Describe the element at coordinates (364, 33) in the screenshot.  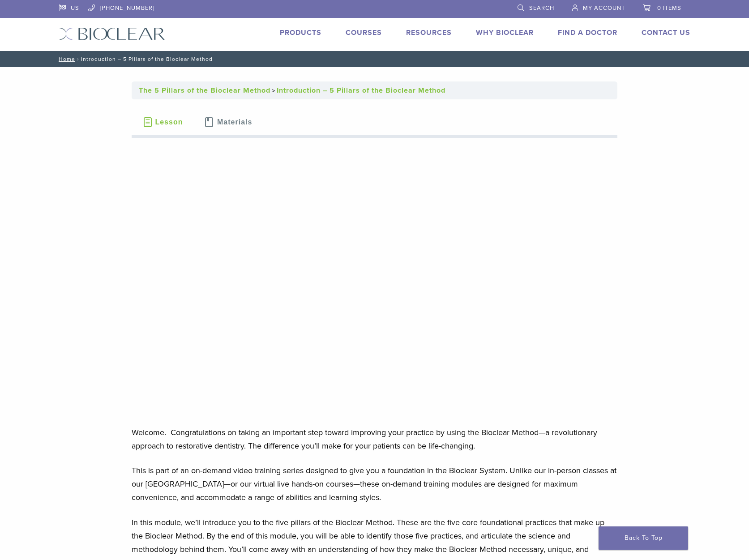
I see `a: Courses` at that location.